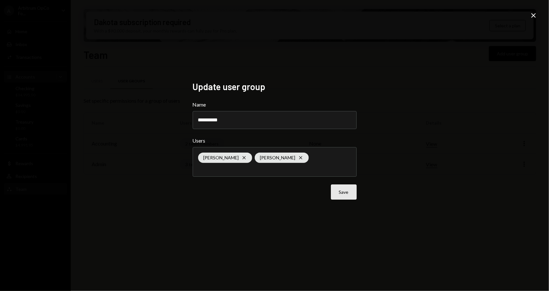 Image resolution: width=549 pixels, height=291 pixels. Describe the element at coordinates (275, 87) in the screenshot. I see `h2: Update user group` at that location.